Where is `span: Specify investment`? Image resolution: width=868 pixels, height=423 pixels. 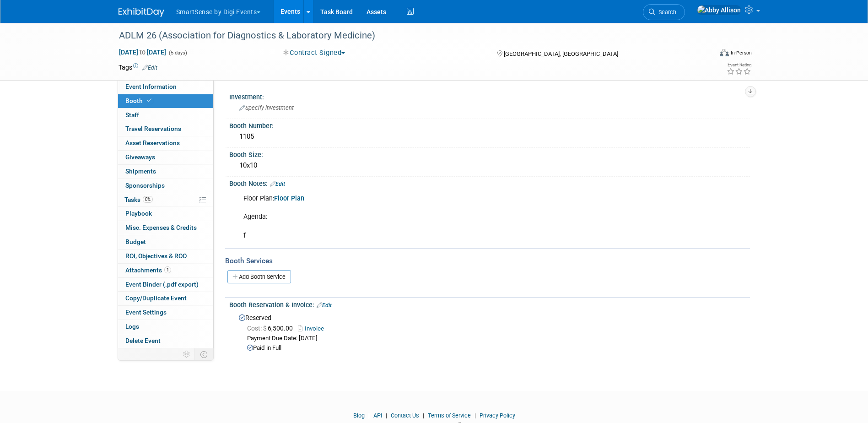
span: Specify investment is located at coordinates (267, 108).